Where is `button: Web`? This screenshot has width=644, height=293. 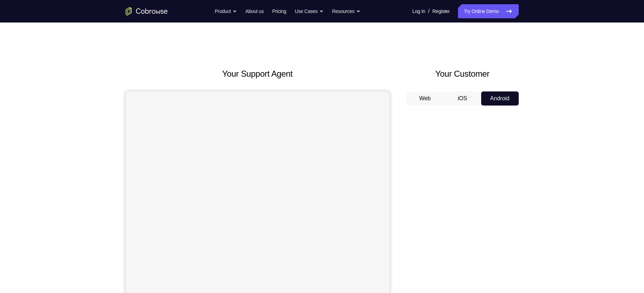 button: Web is located at coordinates (425, 98).